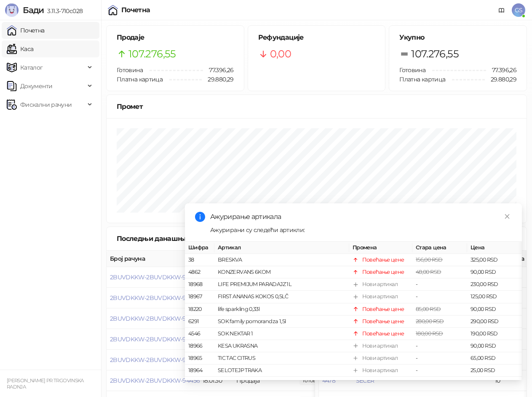  Describe the element at coordinates (200, 217) in the screenshot. I see `span: info-circle` at that location.